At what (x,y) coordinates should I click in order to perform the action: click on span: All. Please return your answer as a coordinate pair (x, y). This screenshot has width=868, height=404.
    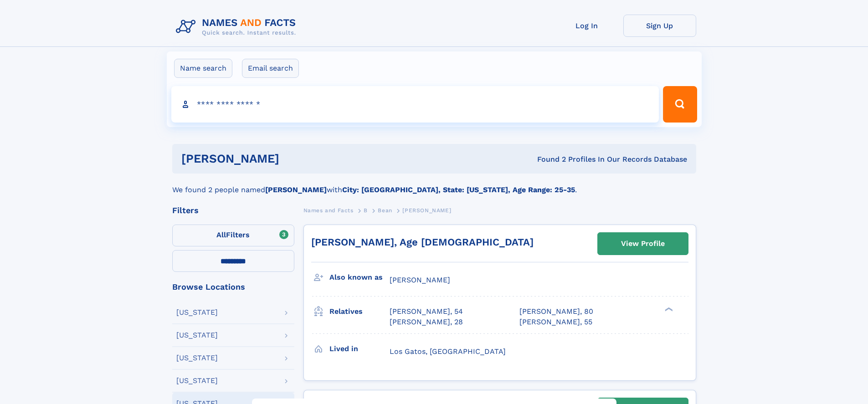
    Looking at the image, I should click on (221, 234).